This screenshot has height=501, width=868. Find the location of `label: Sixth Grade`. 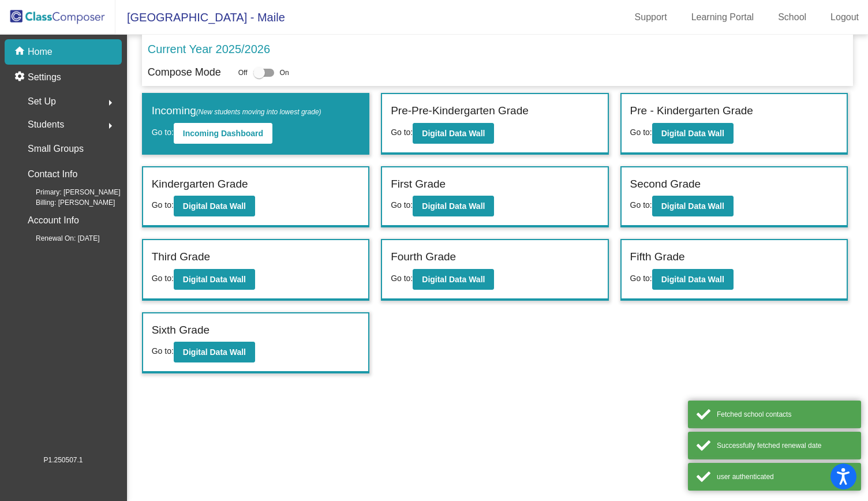

label: Sixth Grade is located at coordinates (181, 330).